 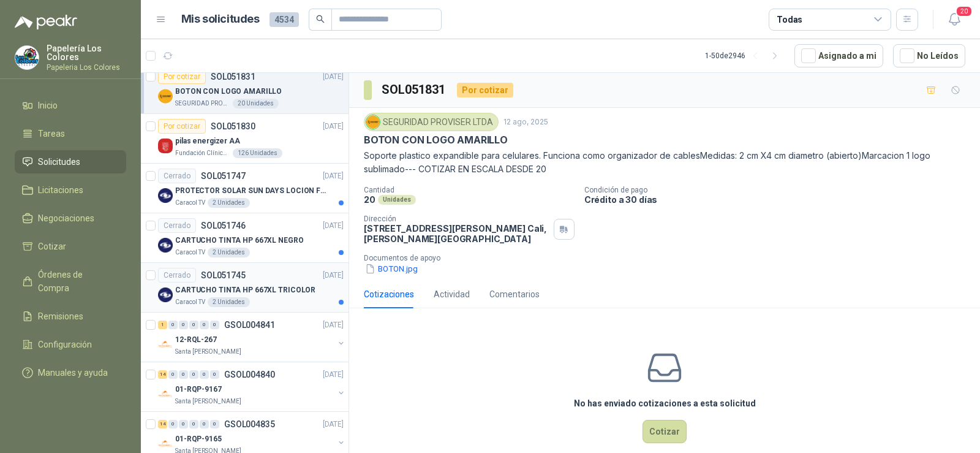 What do you see at coordinates (65, 344) in the screenshot?
I see `span: Configuración` at bounding box center [65, 344].